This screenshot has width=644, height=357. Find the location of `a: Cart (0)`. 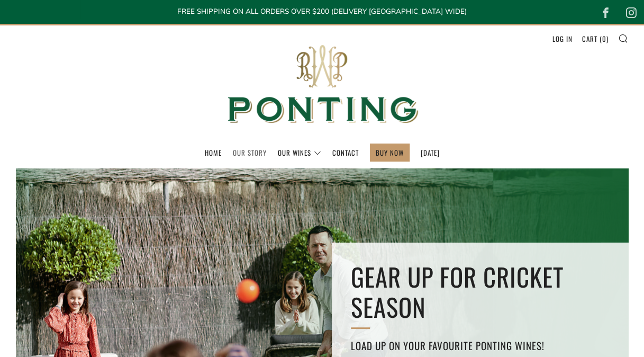

a: Cart (0) is located at coordinates (595, 39).